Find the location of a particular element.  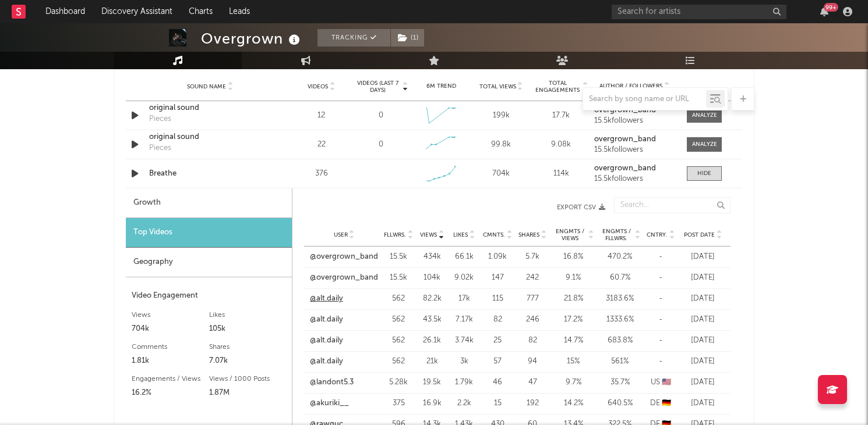

div: 16.9k is located at coordinates (431, 404).